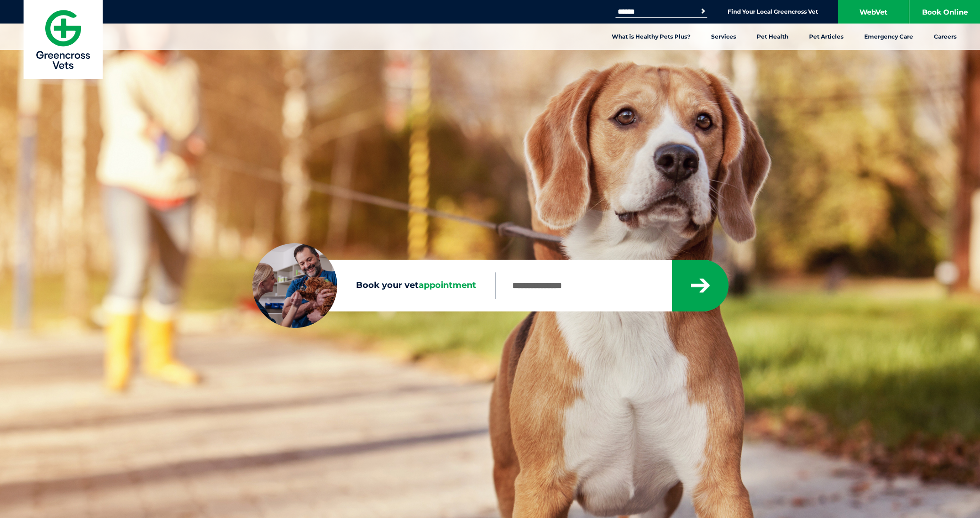 Image resolution: width=980 pixels, height=518 pixels. Describe the element at coordinates (374, 286) in the screenshot. I see `label: Book your vet` at that location.